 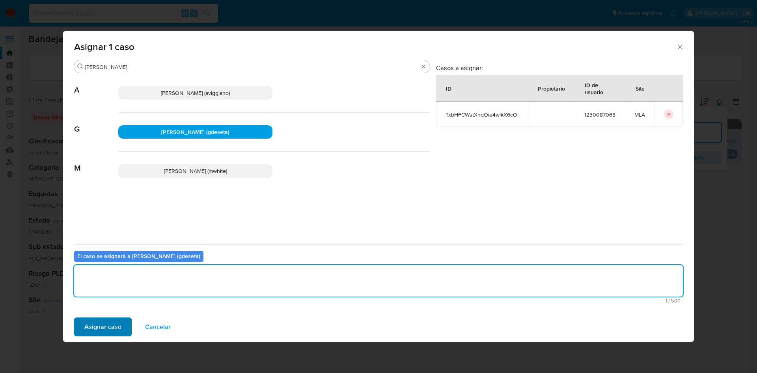 What do you see at coordinates (96, 162) in the screenshot?
I see `span: M` at bounding box center [96, 162].